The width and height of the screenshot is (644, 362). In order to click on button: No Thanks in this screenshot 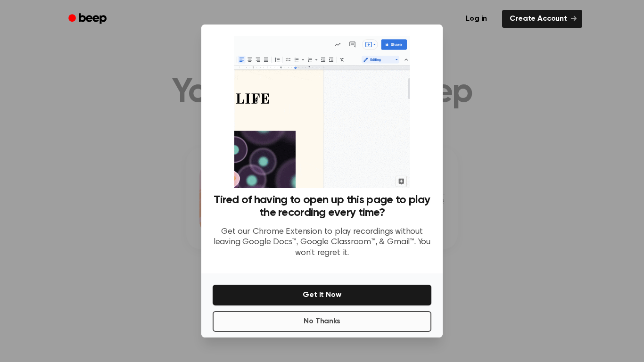, I will do `click(322, 322)`.